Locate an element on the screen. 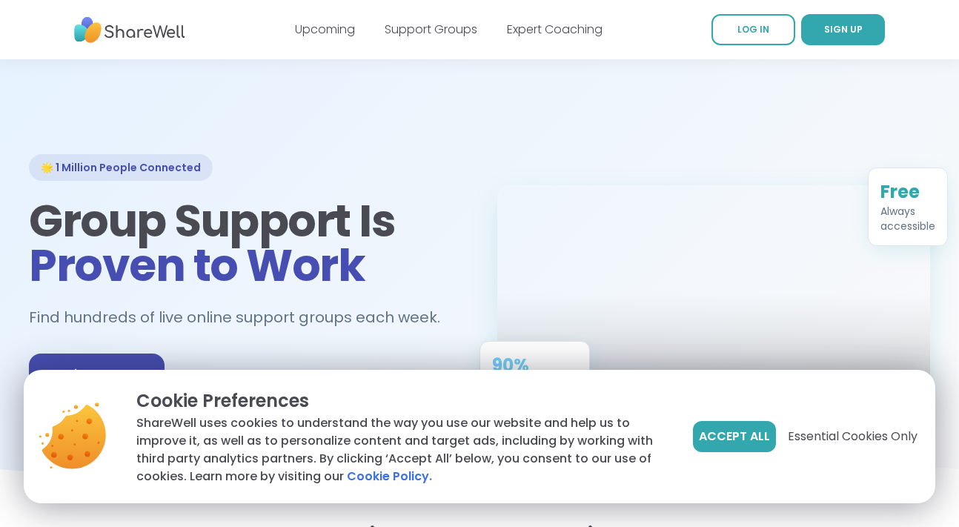  a: Upcoming is located at coordinates (325, 29).